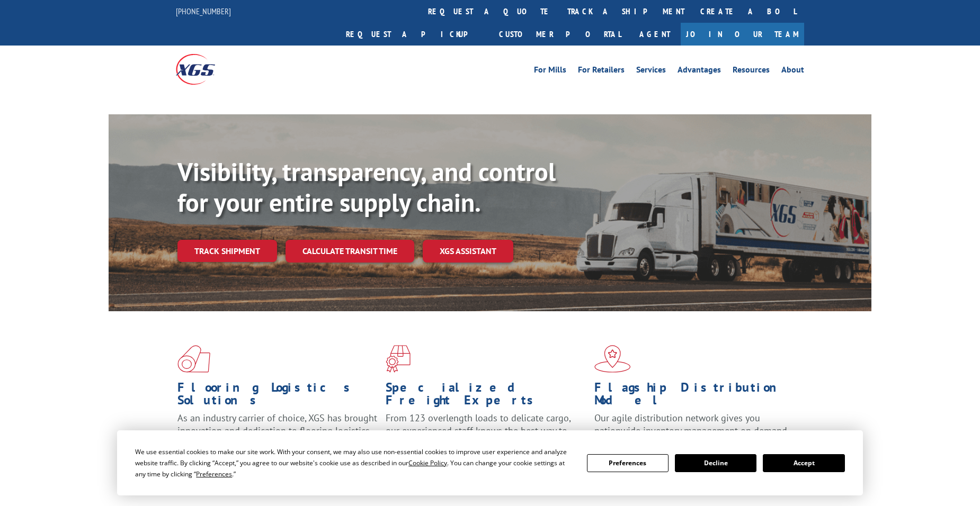 The width and height of the screenshot is (980, 506). Describe the element at coordinates (804, 463) in the screenshot. I see `button: Accept` at that location.